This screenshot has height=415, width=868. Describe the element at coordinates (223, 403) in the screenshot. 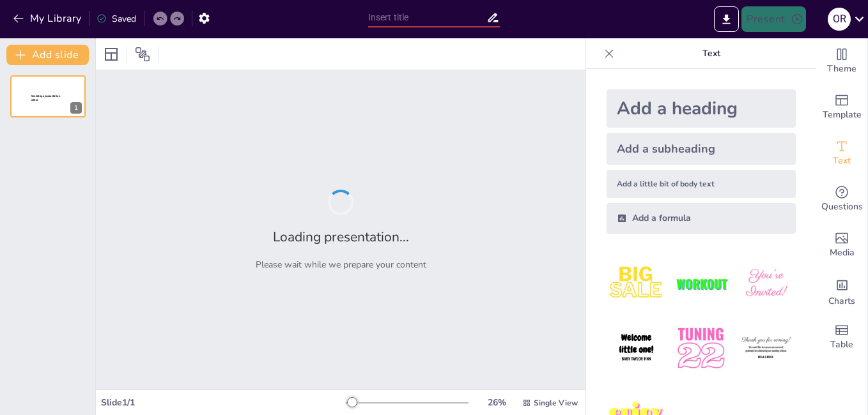

I see `div: Slide 1 / 1` at that location.